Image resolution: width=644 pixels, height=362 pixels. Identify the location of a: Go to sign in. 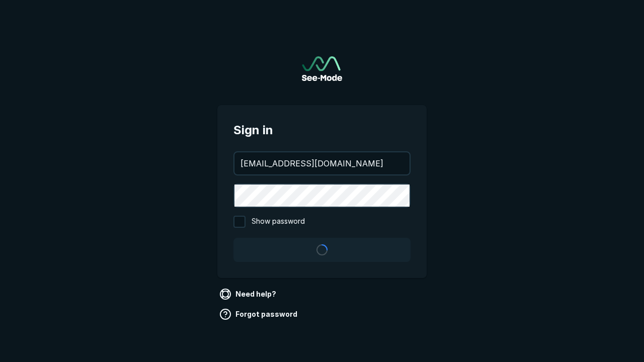
(322, 68).